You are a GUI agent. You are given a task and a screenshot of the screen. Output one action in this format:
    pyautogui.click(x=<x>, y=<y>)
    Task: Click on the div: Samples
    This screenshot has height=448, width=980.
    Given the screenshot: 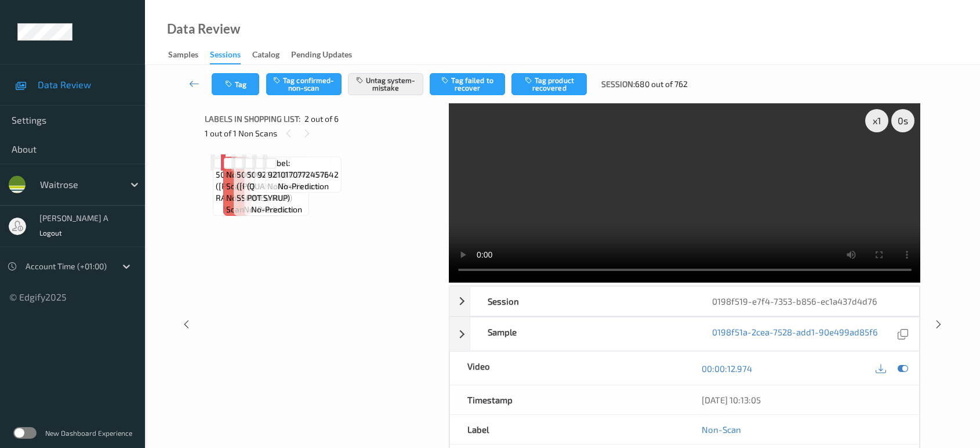 What is the action you would take?
    pyautogui.click(x=183, y=56)
    